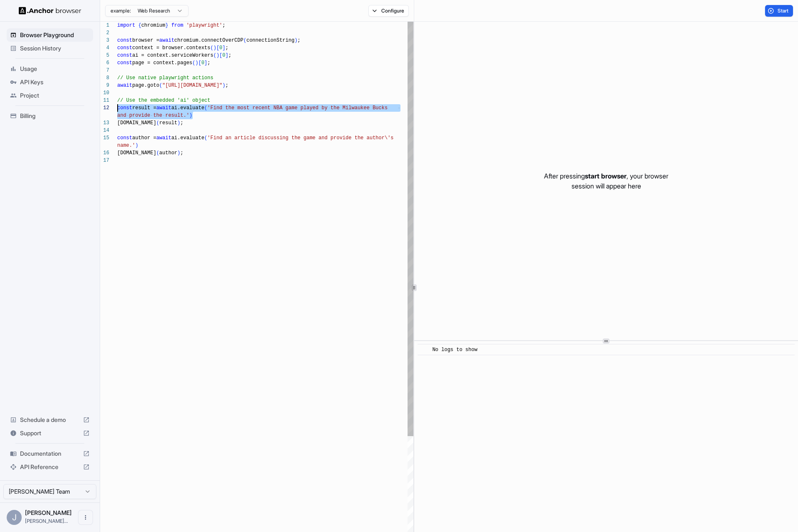  Describe the element at coordinates (120, 11) in the screenshot. I see `span: example:` at that location.